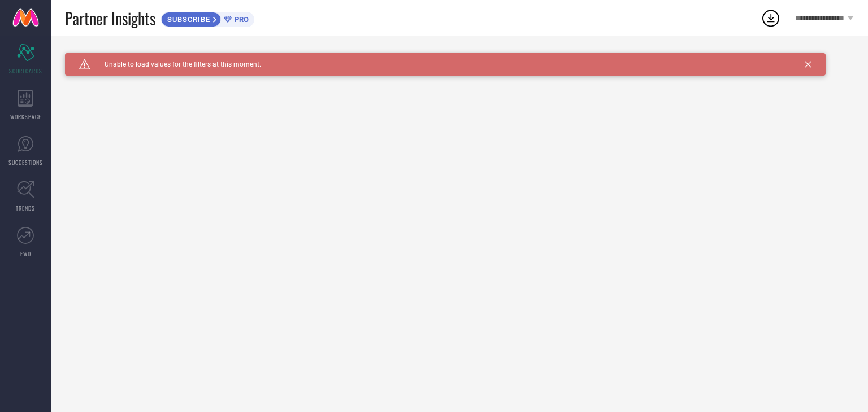 The width and height of the screenshot is (868, 412). Describe the element at coordinates (25, 162) in the screenshot. I see `span: SUGGESTIONS` at that location.